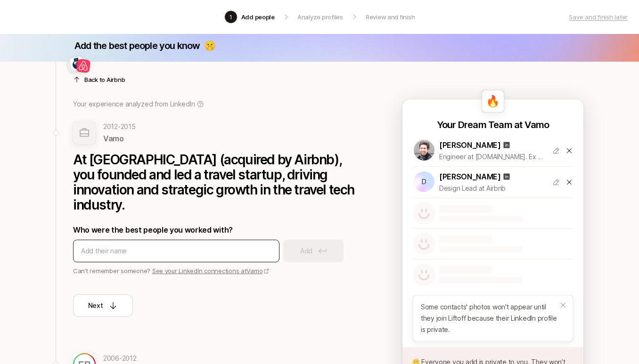  I want to click on p: Next, so click(95, 306).